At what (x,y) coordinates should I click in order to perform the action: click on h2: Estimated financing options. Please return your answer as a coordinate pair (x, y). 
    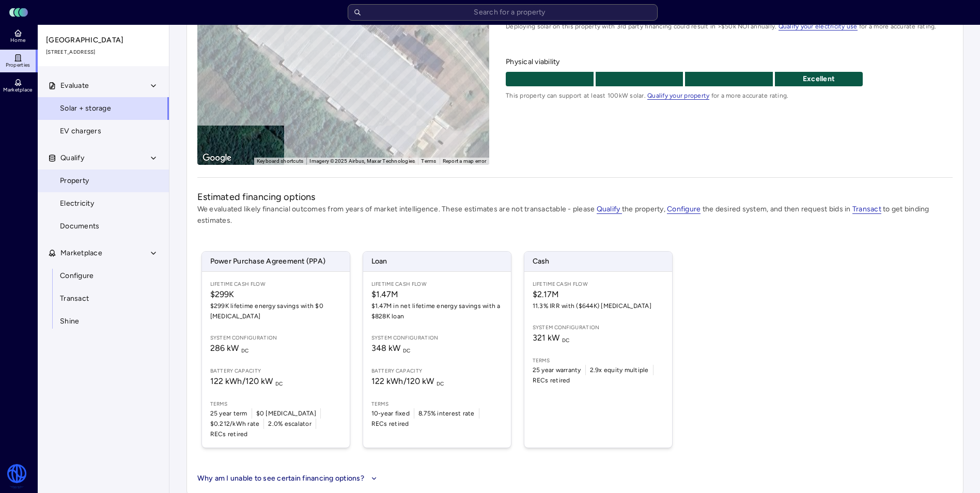
    Looking at the image, I should click on (575, 197).